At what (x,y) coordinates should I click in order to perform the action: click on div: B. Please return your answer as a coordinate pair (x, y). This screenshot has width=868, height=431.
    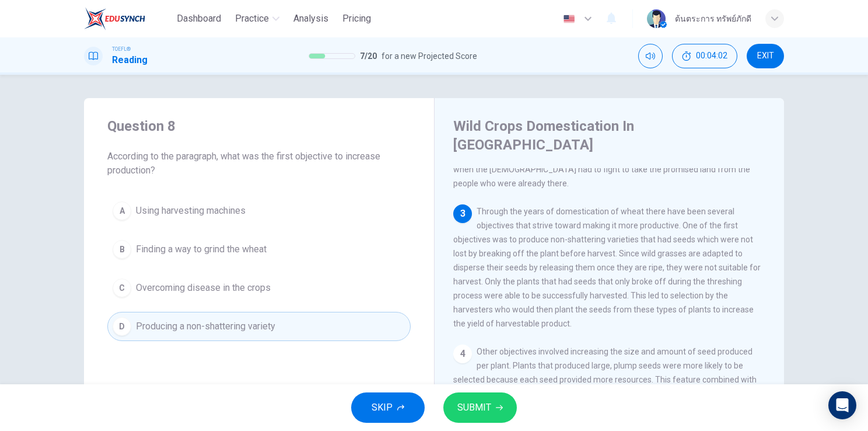
    Looking at the image, I should click on (122, 249).